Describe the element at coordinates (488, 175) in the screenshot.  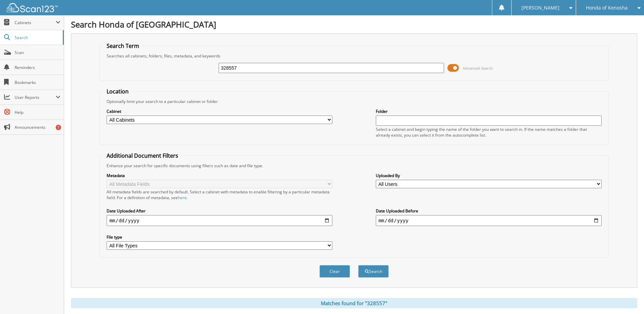
I see `label: Uploaded By` at that location.